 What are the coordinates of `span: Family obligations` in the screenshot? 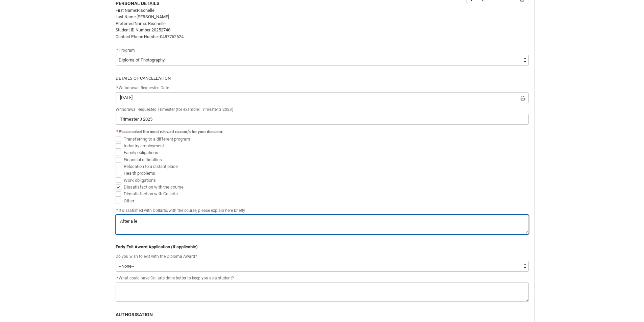 It's located at (141, 152).